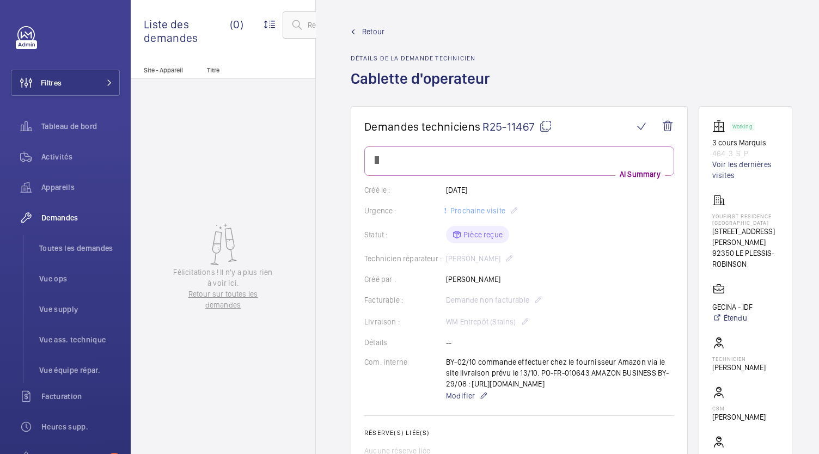 The height and width of the screenshot is (454, 819). I want to click on p: Working, so click(742, 126).